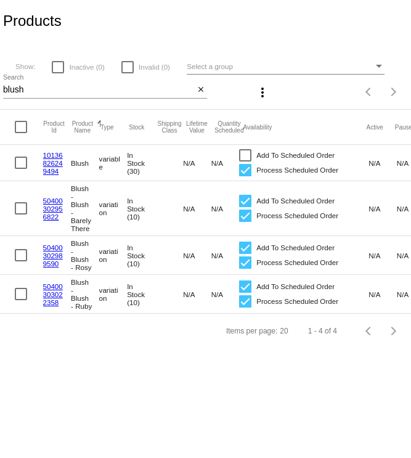  What do you see at coordinates (154, 67) in the screenshot?
I see `span: Invalid (0)` at bounding box center [154, 67].